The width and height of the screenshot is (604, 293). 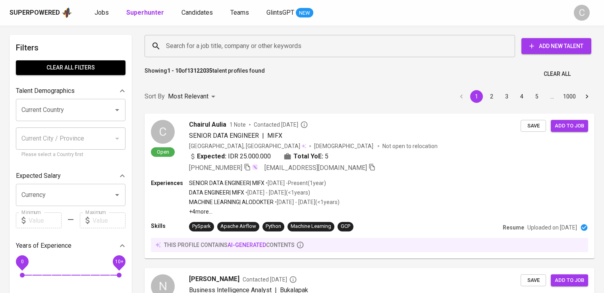 What do you see at coordinates (557, 74) in the screenshot?
I see `button: Clear All` at bounding box center [557, 74].